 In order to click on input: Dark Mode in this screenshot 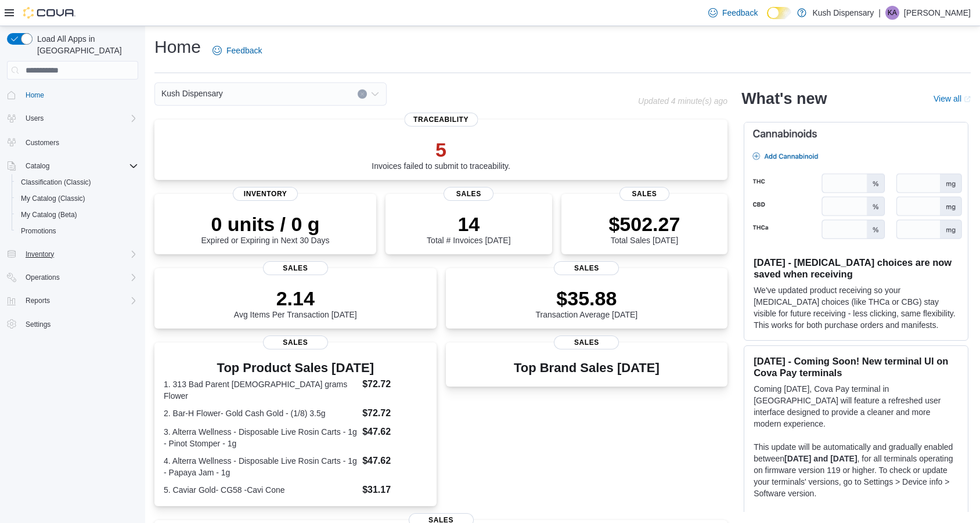, I will do `click(779, 13)`.